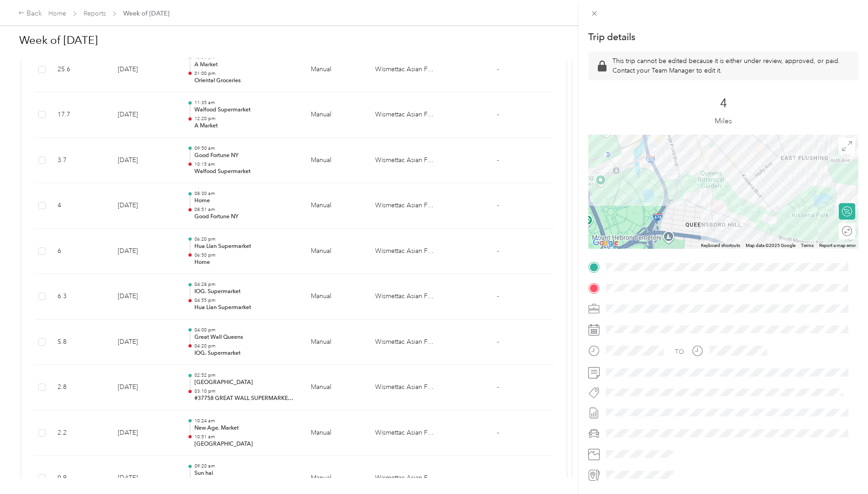  I want to click on p: Miles, so click(723, 121).